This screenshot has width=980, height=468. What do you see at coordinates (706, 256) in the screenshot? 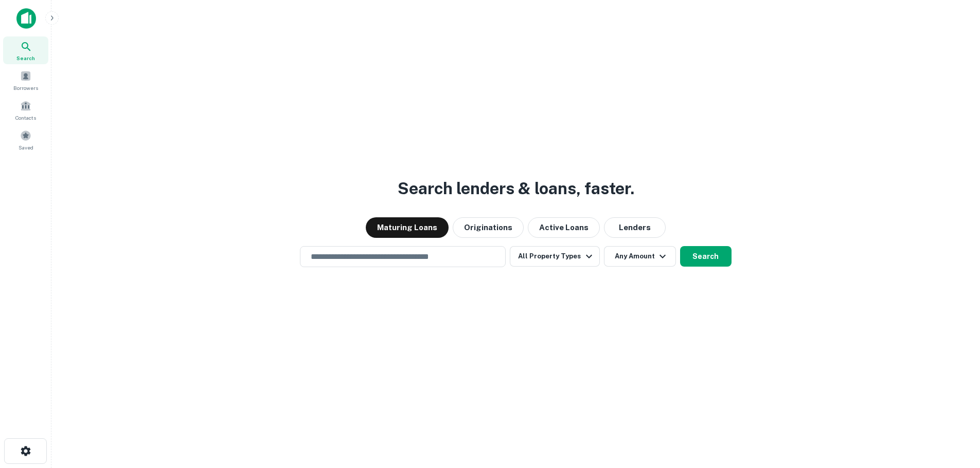
I see `button: Search` at bounding box center [706, 256].